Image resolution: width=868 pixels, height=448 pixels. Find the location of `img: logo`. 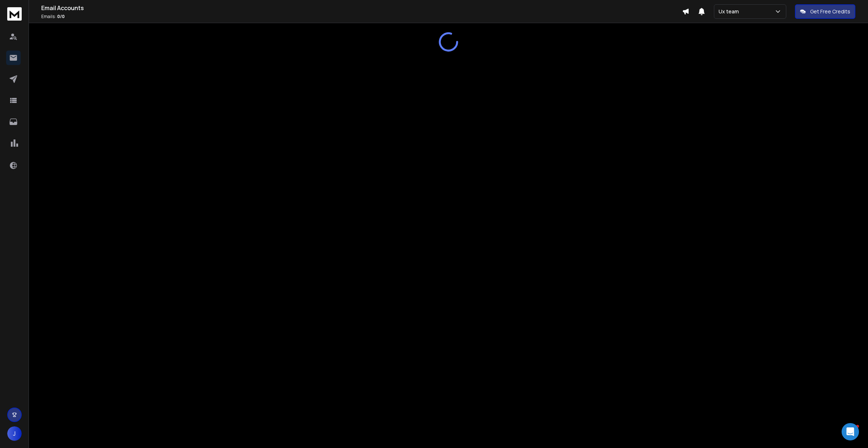

img: logo is located at coordinates (14, 14).